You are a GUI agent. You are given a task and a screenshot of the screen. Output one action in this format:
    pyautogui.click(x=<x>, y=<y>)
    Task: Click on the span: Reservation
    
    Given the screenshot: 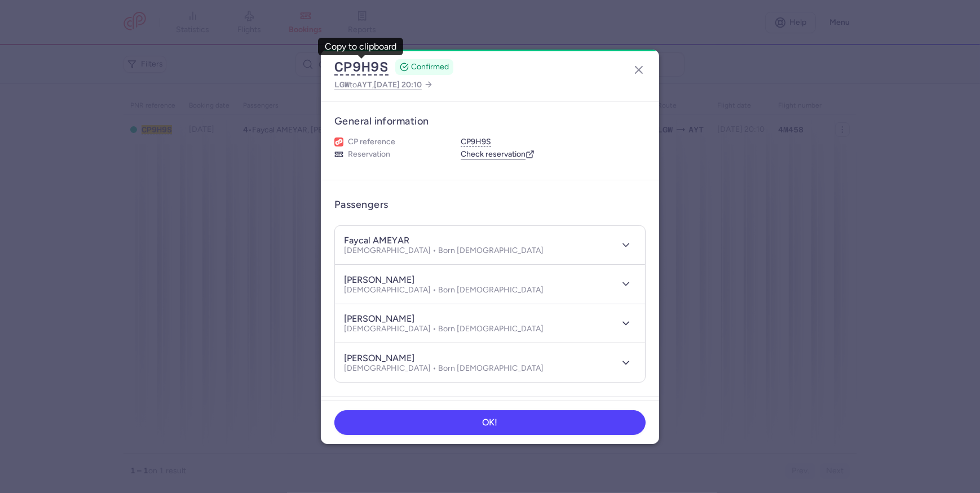 What is the action you would take?
    pyautogui.click(x=369, y=154)
    